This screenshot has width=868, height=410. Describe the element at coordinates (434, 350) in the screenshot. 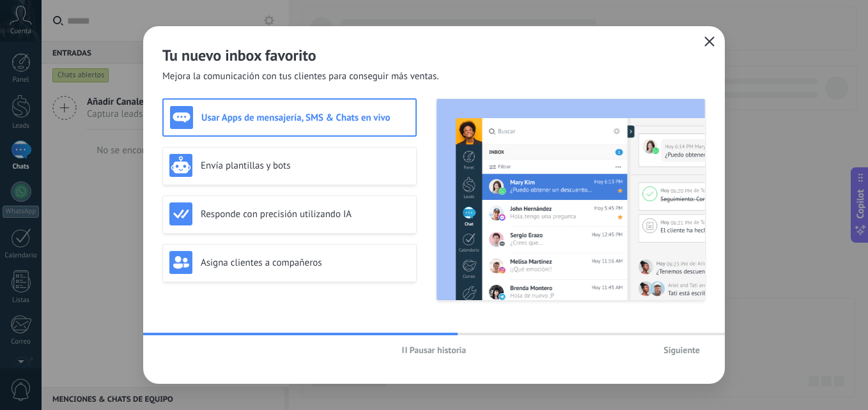

I see `button: Pausar historia` at that location.